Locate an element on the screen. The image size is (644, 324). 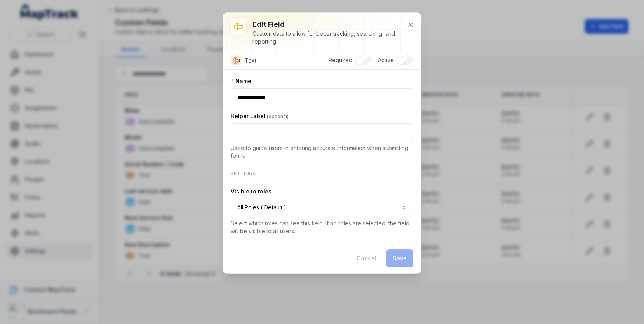
h3: Edit field is located at coordinates (327, 24).